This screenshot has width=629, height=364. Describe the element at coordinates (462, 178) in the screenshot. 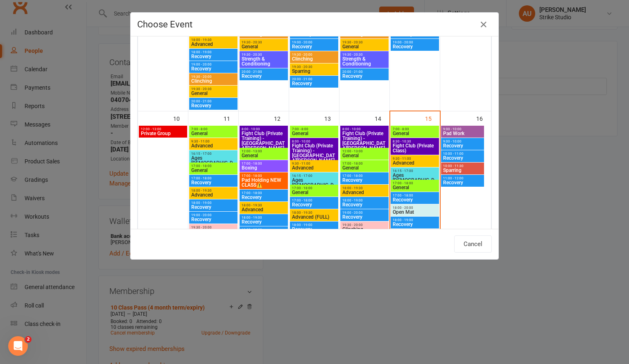

I see `span: 11:00 - 12:00` at that location.